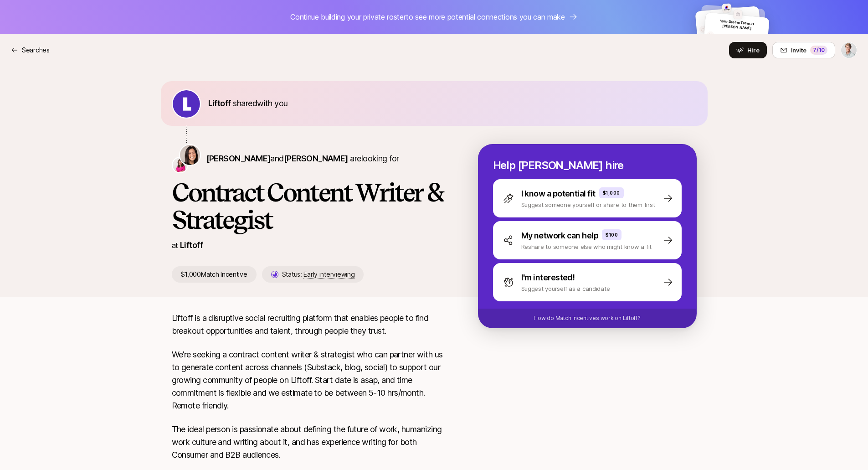 Image resolution: width=868 pixels, height=470 pixels. I want to click on p: Someone incredible, so click(740, 38).